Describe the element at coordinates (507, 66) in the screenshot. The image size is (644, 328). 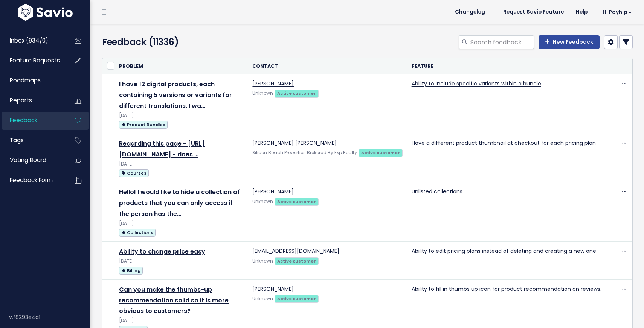
I see `th: Feature` at that location.